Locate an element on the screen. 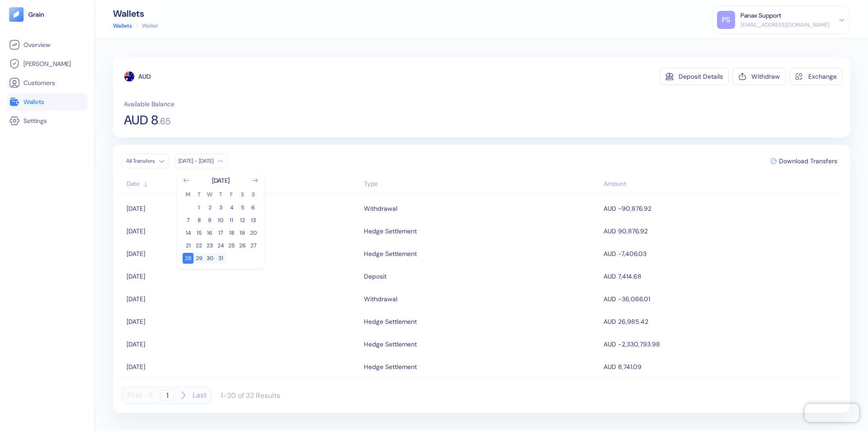 This screenshot has width=868, height=431. button: 1 is located at coordinates (199, 208).